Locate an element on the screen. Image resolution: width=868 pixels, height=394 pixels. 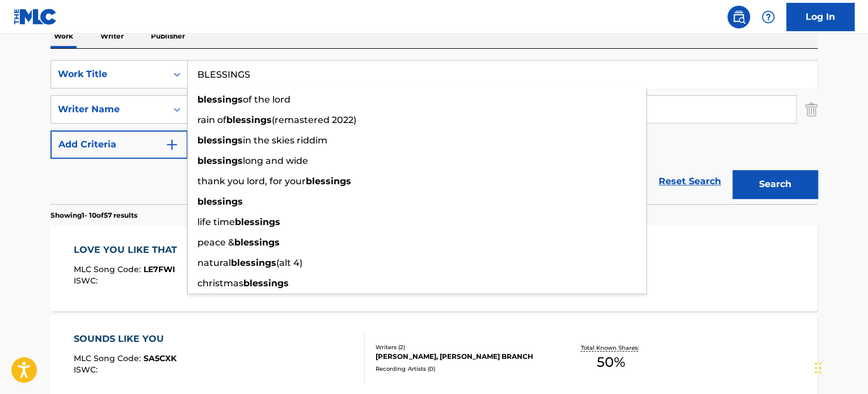
div: Recording Artists ( 0 ) is located at coordinates (461, 368).